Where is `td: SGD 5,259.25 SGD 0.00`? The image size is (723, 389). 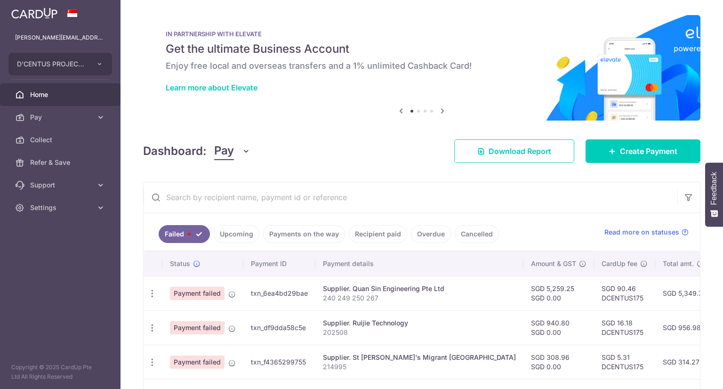
td: SGD 5,259.25 SGD 0.00 is located at coordinates (559, 293).